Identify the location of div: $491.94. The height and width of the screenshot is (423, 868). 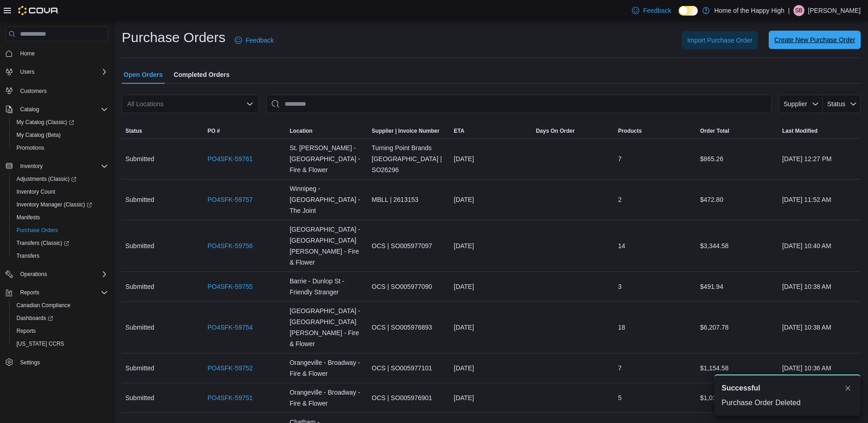
(737, 287).